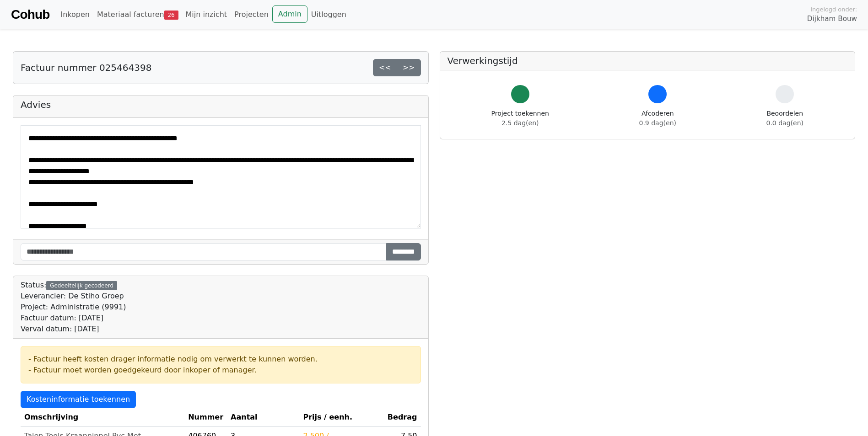 The width and height of the screenshot is (868, 436). I want to click on div: Gedeeltelijk gecodeerd, so click(81, 285).